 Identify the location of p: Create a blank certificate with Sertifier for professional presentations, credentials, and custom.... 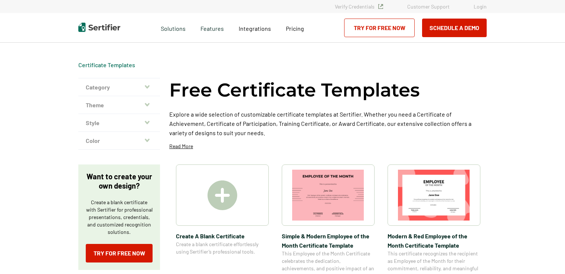
(119, 217).